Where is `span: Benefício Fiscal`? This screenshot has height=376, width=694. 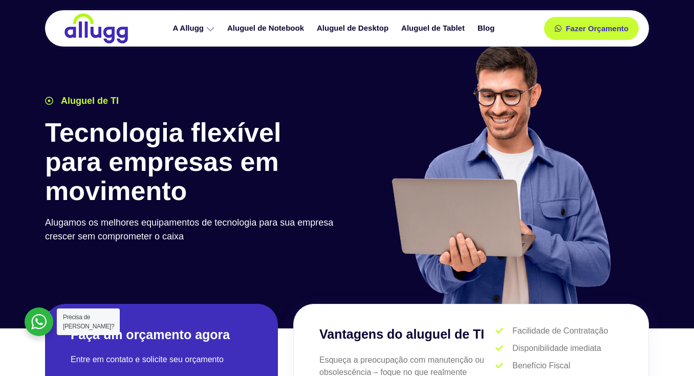
span: Benefício Fiscal is located at coordinates (540, 366).